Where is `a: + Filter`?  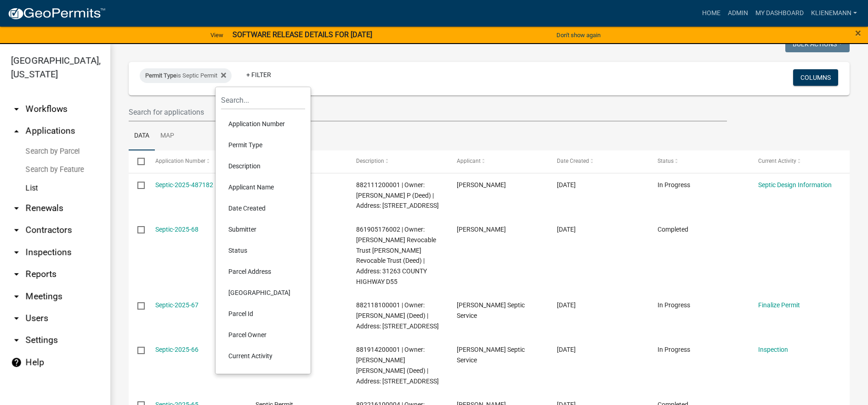
a: + Filter is located at coordinates (259, 75).